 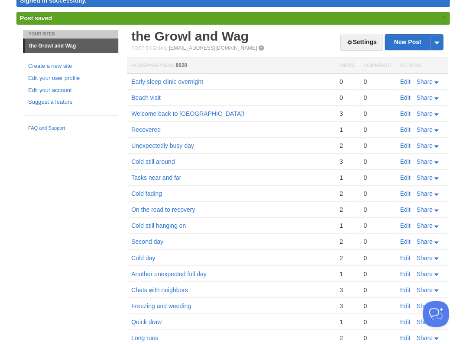 What do you see at coordinates (71, 78) in the screenshot?
I see `a: Edit your user profile` at bounding box center [71, 78].